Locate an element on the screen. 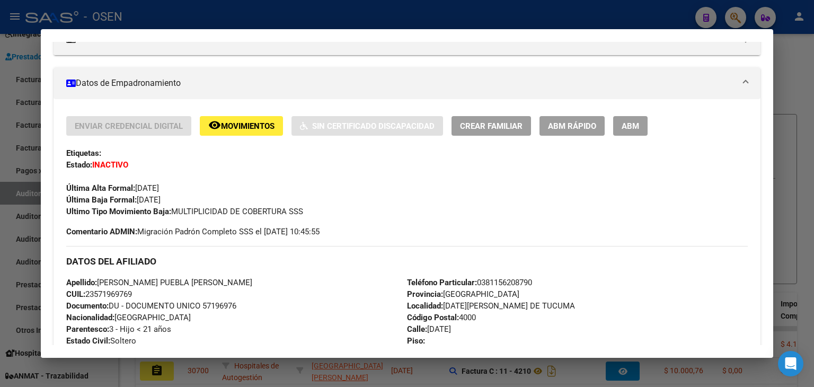 Image resolution: width=814 pixels, height=387 pixels. span: 4000 is located at coordinates (441, 317).